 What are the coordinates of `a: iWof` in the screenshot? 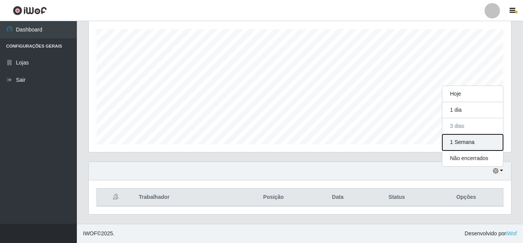 It's located at (512, 234).